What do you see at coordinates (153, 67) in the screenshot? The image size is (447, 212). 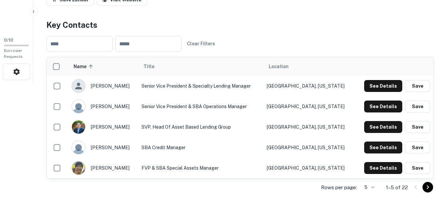 I see `span: Title` at bounding box center [153, 67].